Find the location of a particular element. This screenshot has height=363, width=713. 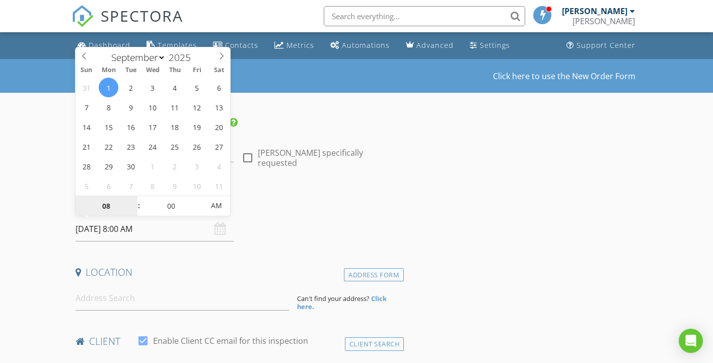

div: Advanced is located at coordinates (435, 45).